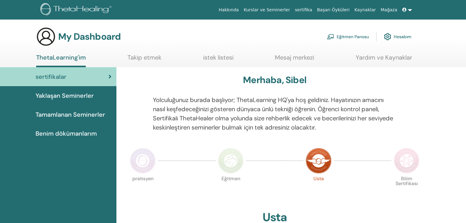 This screenshot has height=223, width=466. What do you see at coordinates (230, 189) in the screenshot?
I see `p: Eğitmen` at bounding box center [230, 189].